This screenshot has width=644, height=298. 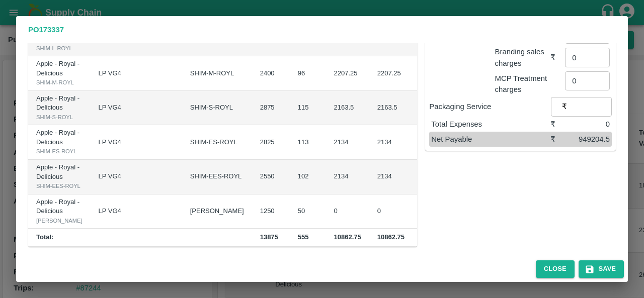 I want to click on td: 1250, so click(x=271, y=212).